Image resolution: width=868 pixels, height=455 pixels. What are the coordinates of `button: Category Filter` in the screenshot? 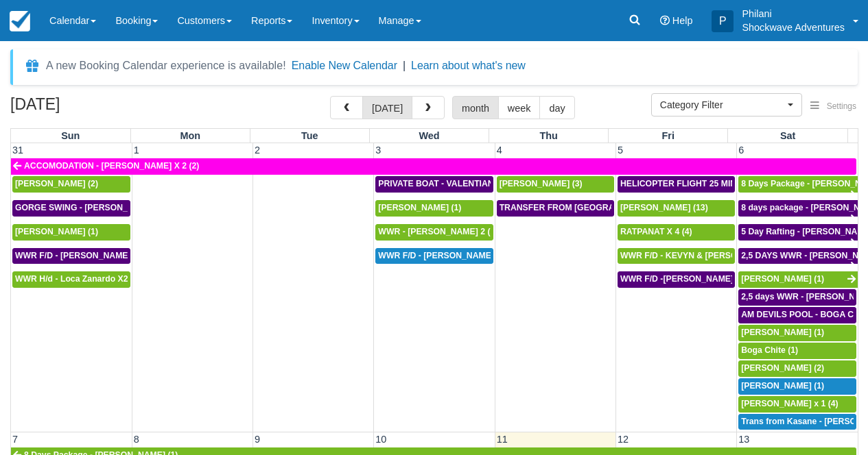 It's located at (726, 105).